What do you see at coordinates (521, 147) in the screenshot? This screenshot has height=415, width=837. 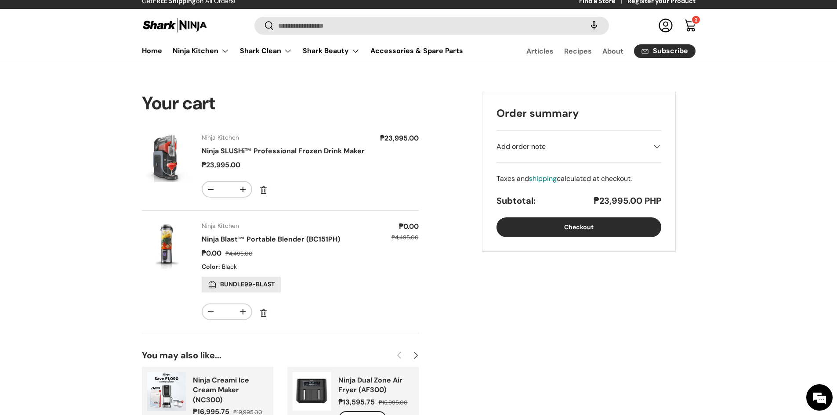 I see `span: Add order note` at bounding box center [521, 147].